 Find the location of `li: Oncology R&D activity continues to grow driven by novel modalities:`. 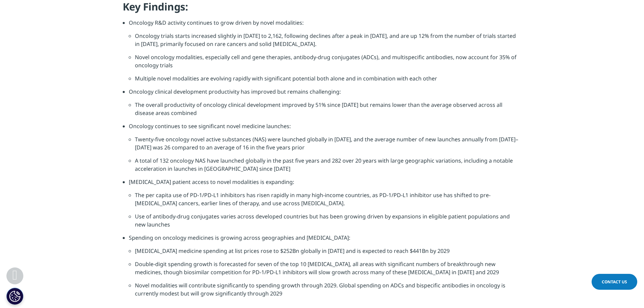

li: Oncology R&D activity continues to grow driven by novel modalities: is located at coordinates (325, 25).